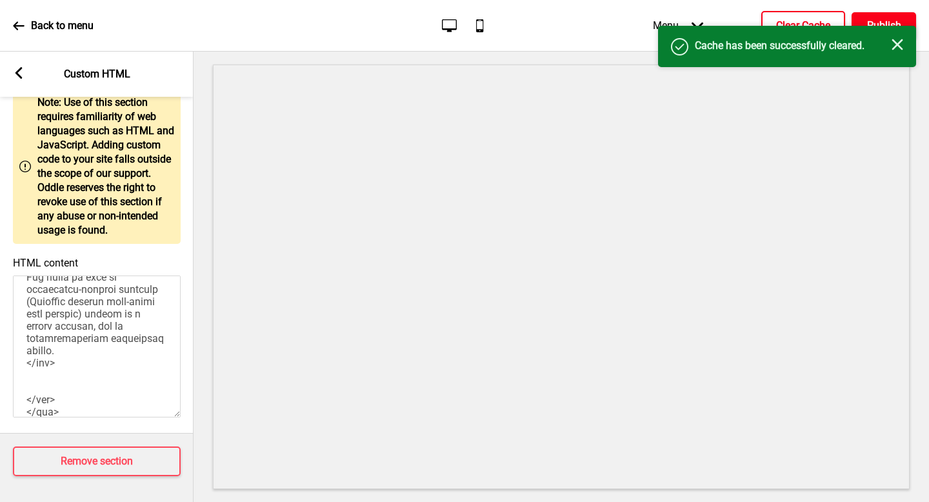  What do you see at coordinates (884, 26) in the screenshot?
I see `button: Publish` at bounding box center [884, 26].